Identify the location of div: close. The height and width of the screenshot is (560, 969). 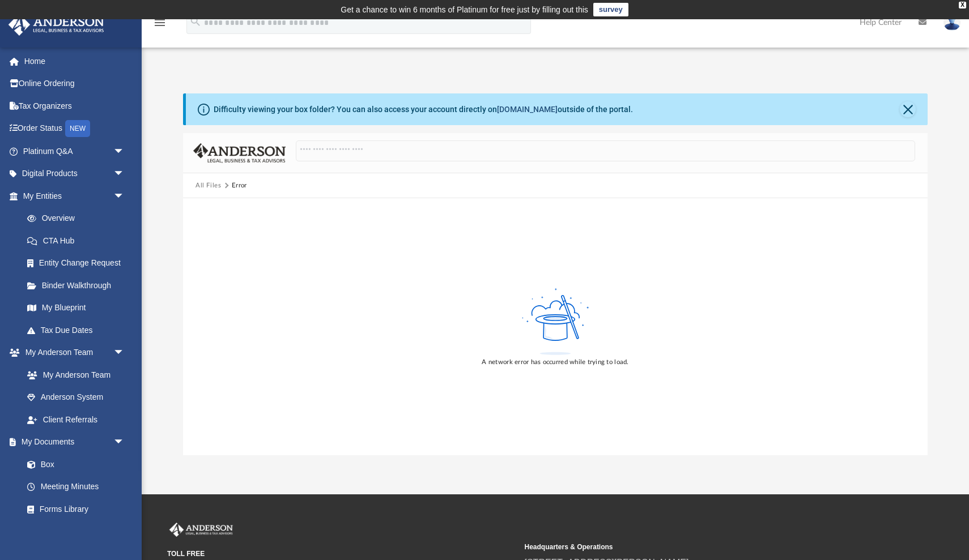
(962, 5).